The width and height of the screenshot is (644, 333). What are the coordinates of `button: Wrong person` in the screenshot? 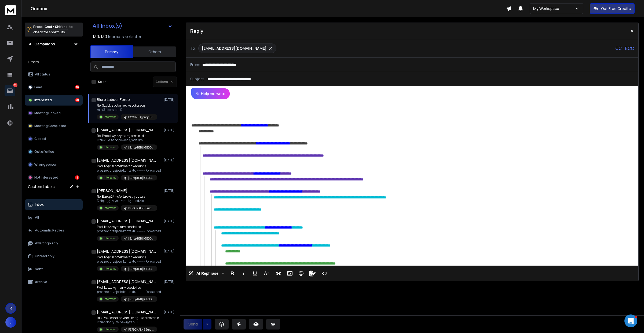 It's located at (54, 165).